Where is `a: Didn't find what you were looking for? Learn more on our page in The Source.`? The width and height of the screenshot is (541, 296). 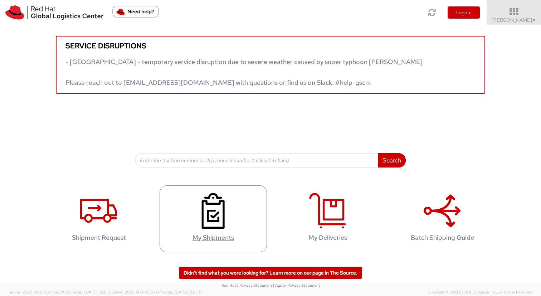
a: Didn't find what you were looking for? Learn more on our page in The Source. is located at coordinates (271, 273).